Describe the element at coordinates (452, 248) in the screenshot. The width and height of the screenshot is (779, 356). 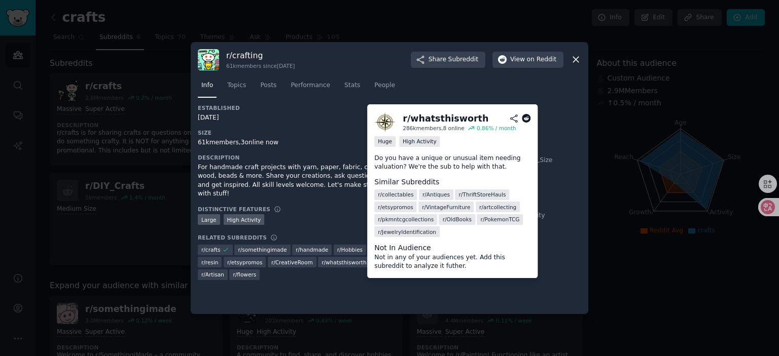
I see `dt: Not In Audience` at that location.